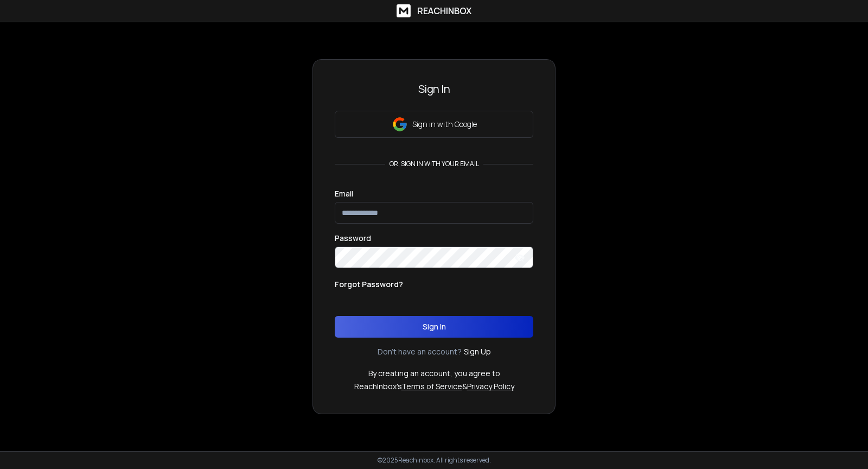 Image resolution: width=868 pixels, height=469 pixels. Describe the element at coordinates (434, 11) in the screenshot. I see `a: ReachInbox` at that location.